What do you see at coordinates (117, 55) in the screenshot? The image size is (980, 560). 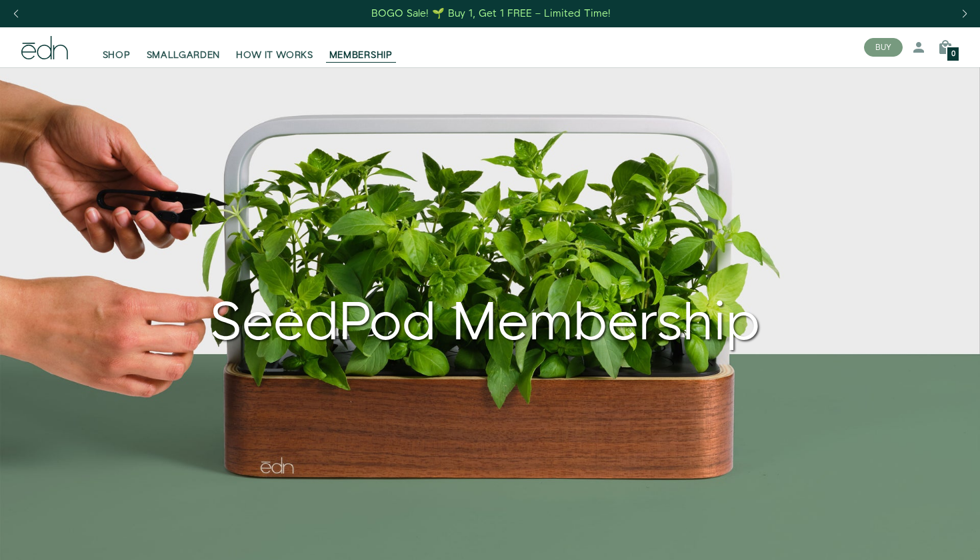 I see `span: SHOP` at bounding box center [117, 55].